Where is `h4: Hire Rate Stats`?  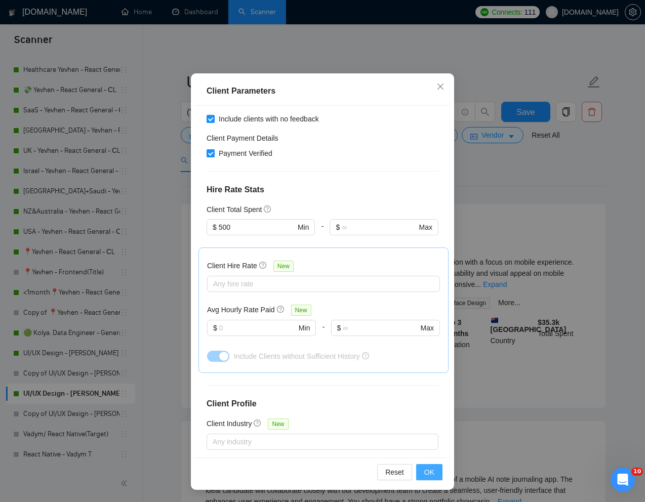
h4: Hire Rate Stats is located at coordinates (323, 190).